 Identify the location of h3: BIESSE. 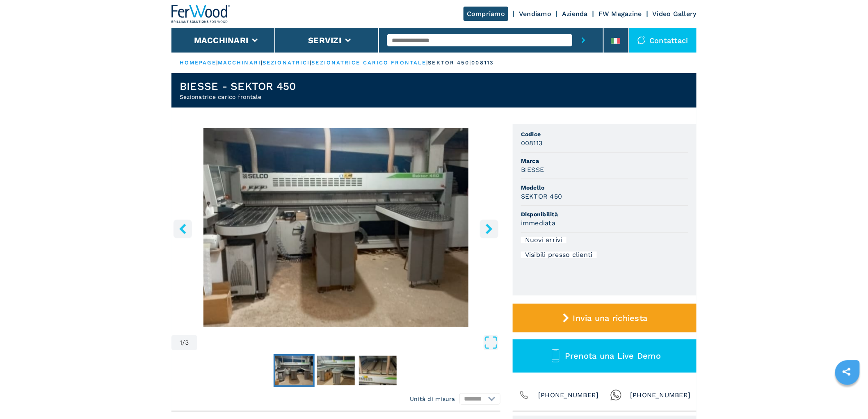
(533, 170).